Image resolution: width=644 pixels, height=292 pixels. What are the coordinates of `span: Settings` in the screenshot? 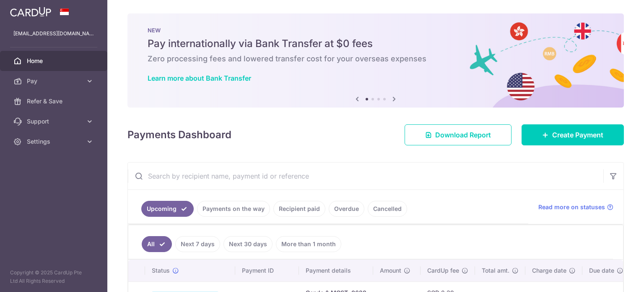 It's located at (54, 142).